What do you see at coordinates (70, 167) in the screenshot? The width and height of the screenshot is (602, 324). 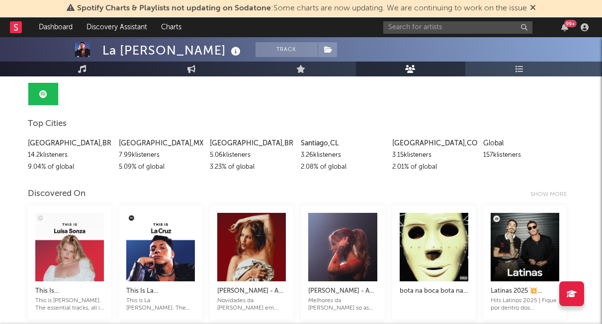 I see `div: 9.04 % of global` at bounding box center [70, 167].